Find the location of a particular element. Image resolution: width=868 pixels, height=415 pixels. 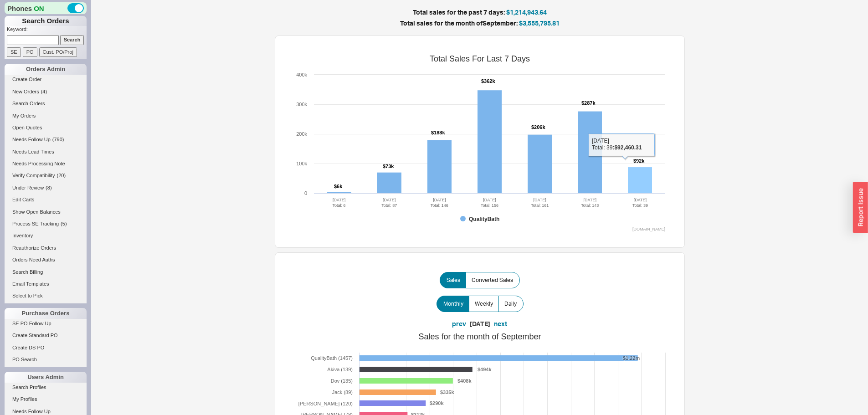

a: My Orders is located at coordinates (46, 116).